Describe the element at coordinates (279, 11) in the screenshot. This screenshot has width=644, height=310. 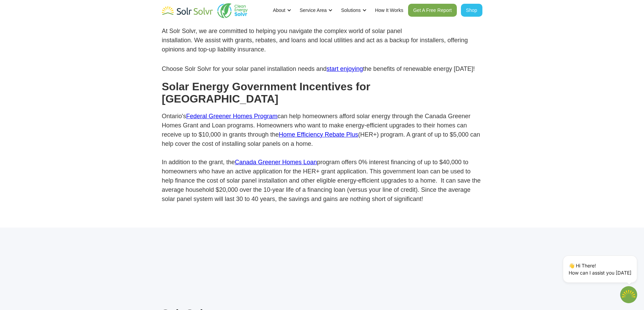
I see `div: About` at that location.